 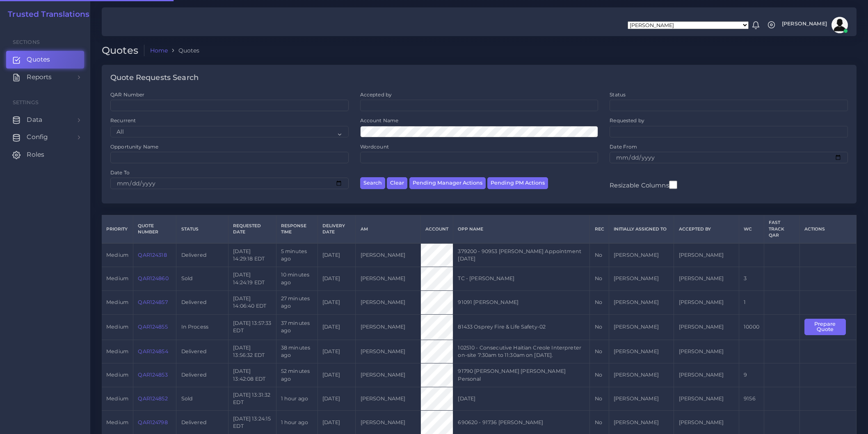 What do you see at coordinates (296, 352) in the screenshot?
I see `td: 38 minutes ago` at bounding box center [296, 352].